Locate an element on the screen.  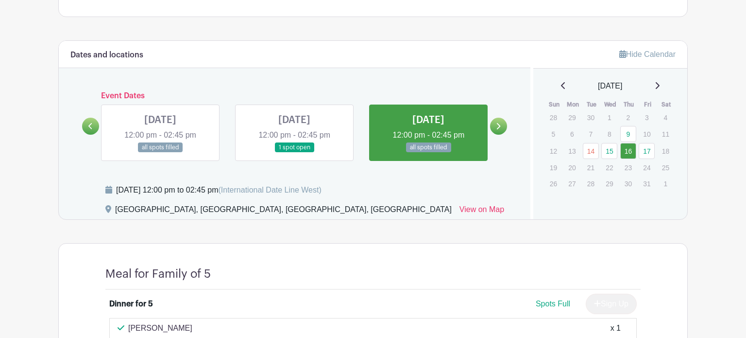
p: 26 is located at coordinates (553, 183).